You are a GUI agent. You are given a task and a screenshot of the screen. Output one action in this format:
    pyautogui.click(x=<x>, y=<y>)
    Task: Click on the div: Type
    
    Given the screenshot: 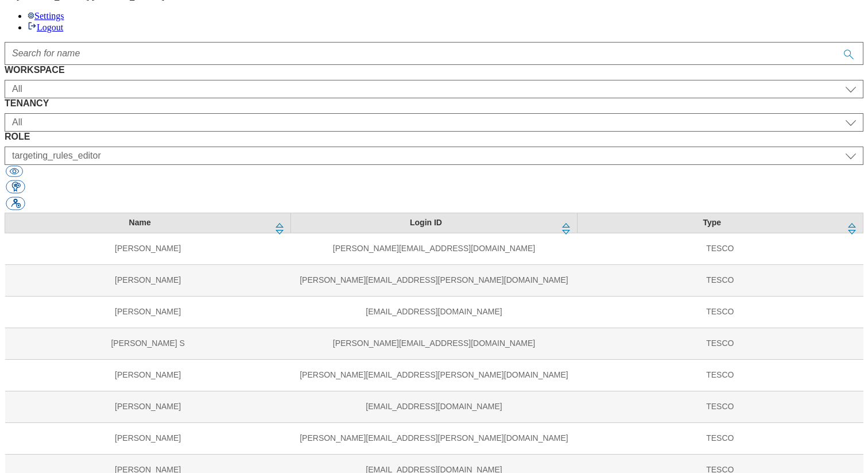 What is the action you would take?
    pyautogui.click(x=712, y=223)
    